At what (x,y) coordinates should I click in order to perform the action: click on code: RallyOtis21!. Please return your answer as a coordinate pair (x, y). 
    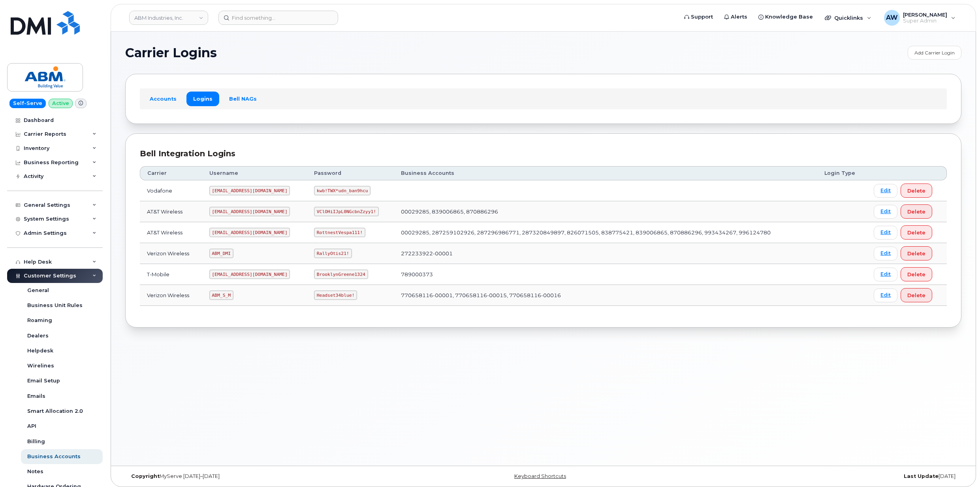
    Looking at the image, I should click on (333, 254).